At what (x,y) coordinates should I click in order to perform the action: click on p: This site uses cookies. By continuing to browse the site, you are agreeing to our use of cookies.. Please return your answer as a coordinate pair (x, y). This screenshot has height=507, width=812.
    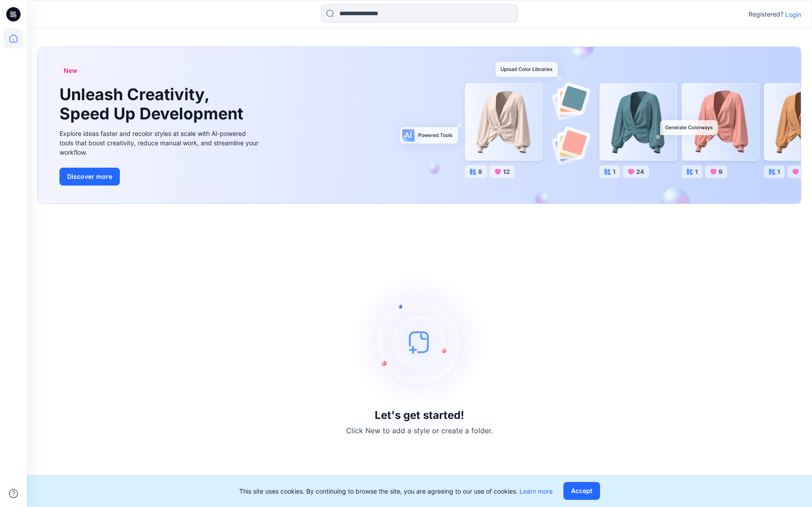
    Looking at the image, I should click on (396, 491).